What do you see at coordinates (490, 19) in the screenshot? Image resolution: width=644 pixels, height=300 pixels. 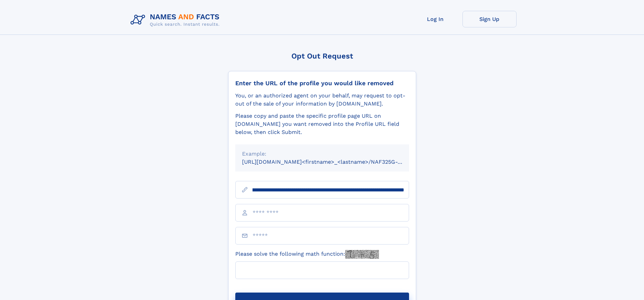 I see `a: Sign Up` at bounding box center [490, 19].